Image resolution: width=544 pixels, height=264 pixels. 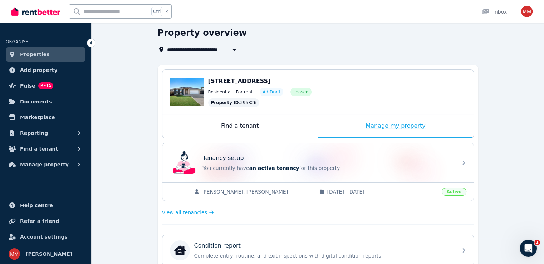 What do you see at coordinates (225, 103) in the screenshot?
I see `span: Property ID` at bounding box center [225, 103].